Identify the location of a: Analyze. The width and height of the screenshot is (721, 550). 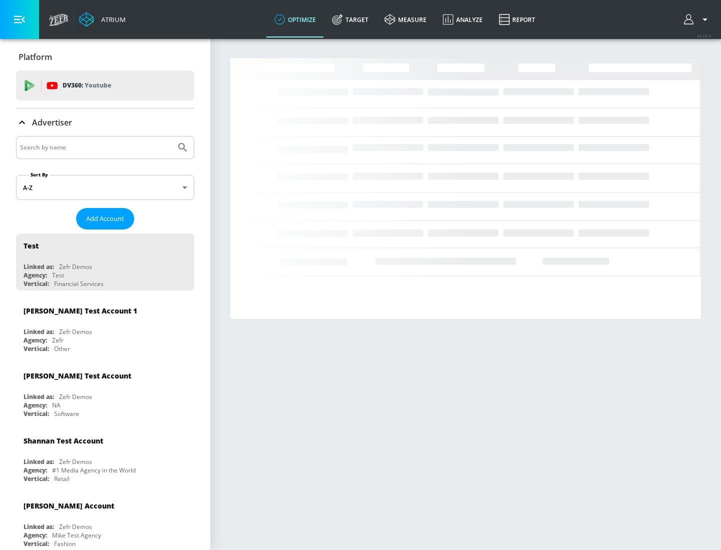
(462, 20).